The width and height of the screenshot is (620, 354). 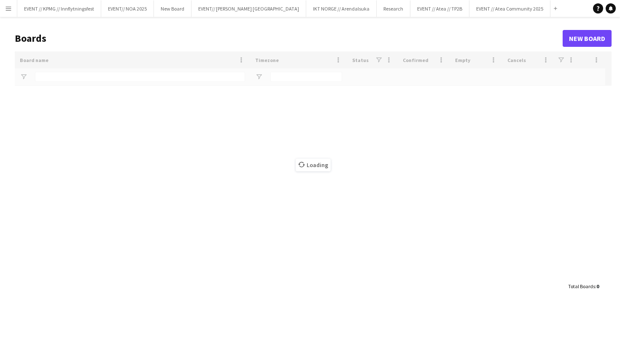 I want to click on button: EVENT // Atea Community 2025, so click(x=510, y=8).